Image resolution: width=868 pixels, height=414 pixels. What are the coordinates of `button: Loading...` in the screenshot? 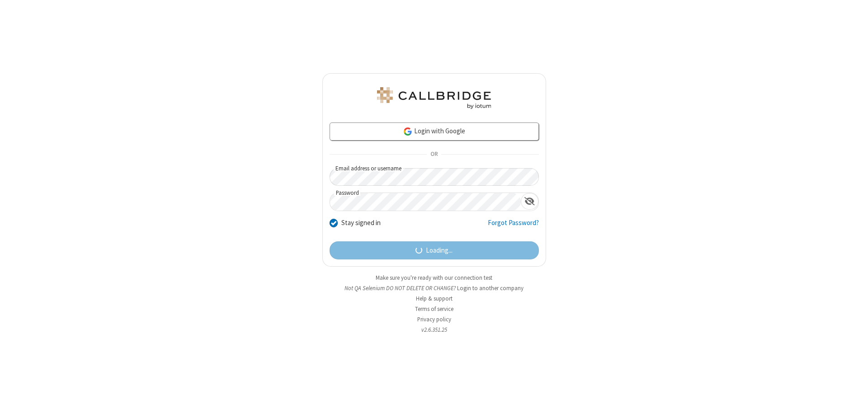 It's located at (434, 250).